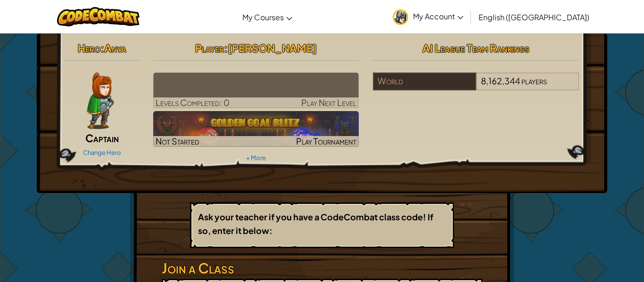 The height and width of the screenshot is (282, 644). What do you see at coordinates (327, 141) in the screenshot?
I see `span: Play Tournament` at bounding box center [327, 141].